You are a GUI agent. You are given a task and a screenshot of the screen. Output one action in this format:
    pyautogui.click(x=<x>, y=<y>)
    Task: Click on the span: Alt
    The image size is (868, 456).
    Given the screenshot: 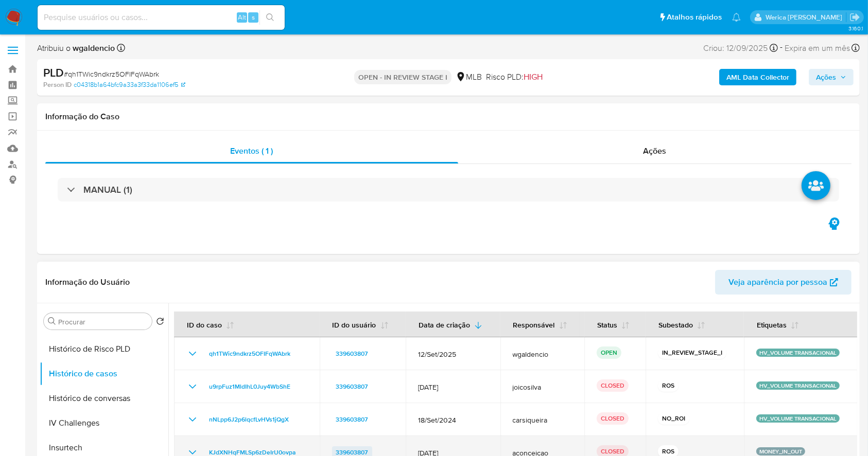 What is the action you would take?
    pyautogui.click(x=242, y=17)
    